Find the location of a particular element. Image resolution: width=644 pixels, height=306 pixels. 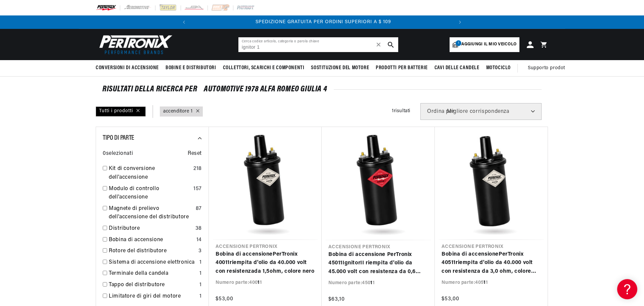

div: 2 di 2 is located at coordinates (324, 22).